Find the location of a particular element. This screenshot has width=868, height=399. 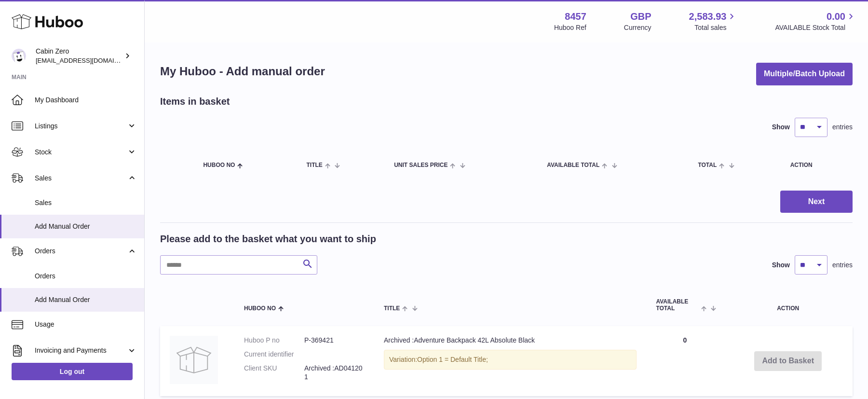

span: My Dashboard is located at coordinates (86, 100).